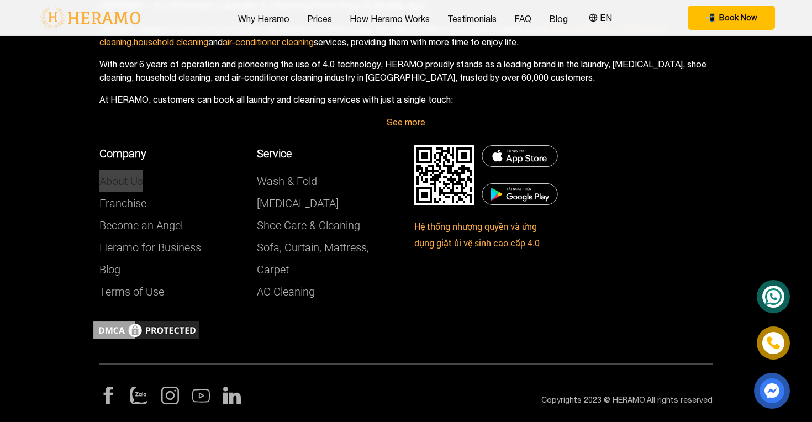  I want to click on p: Company, so click(170, 154).